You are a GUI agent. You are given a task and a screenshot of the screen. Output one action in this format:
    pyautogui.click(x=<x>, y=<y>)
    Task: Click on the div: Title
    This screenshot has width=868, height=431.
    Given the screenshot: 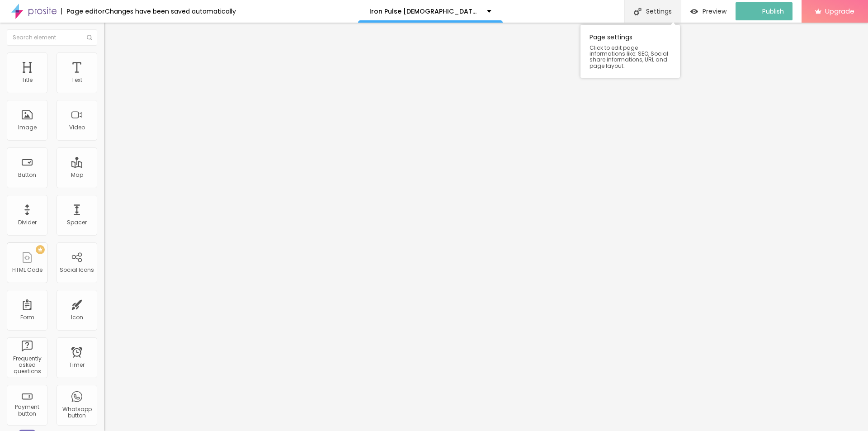 What is the action you would take?
    pyautogui.click(x=27, y=80)
    